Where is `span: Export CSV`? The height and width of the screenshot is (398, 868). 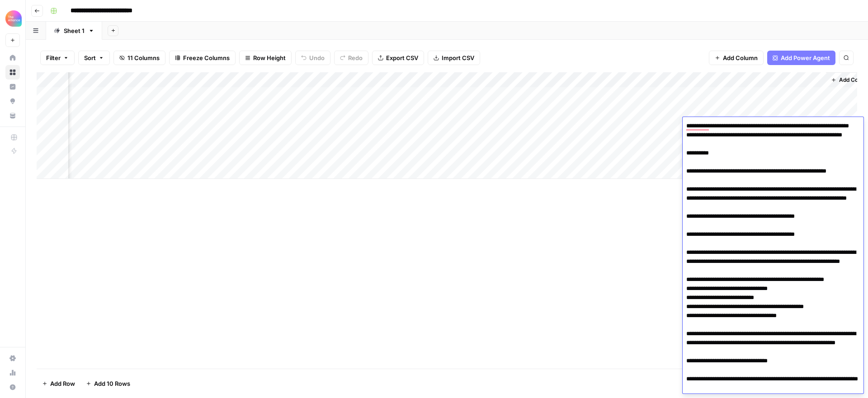
span: Export CSV is located at coordinates (402, 58).